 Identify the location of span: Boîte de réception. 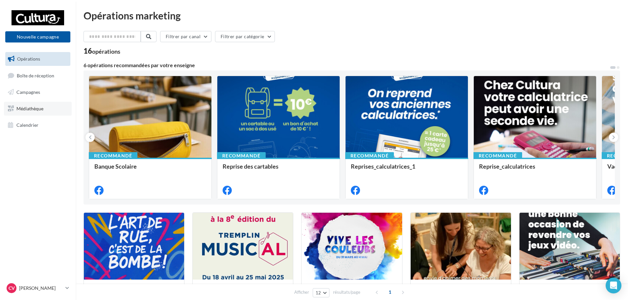
(36, 75).